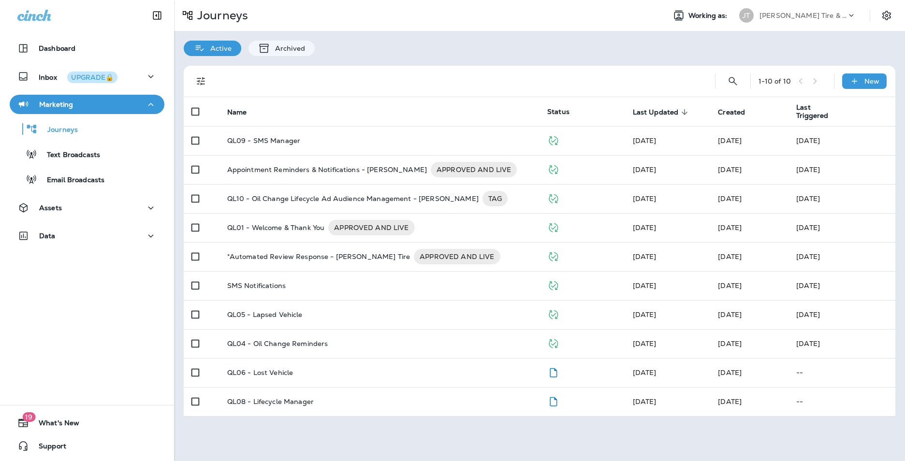 The image size is (905, 461). What do you see at coordinates (276, 228) in the screenshot?
I see `p: QL01 - Welcome & Thank You` at bounding box center [276, 228].